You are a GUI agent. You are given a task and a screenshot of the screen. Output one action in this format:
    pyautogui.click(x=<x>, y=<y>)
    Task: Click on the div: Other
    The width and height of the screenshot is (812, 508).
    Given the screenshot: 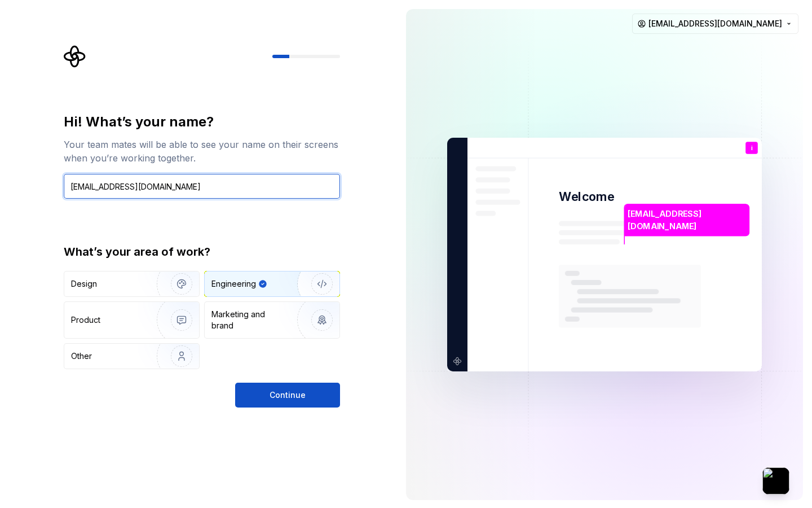 What is the action you would take?
    pyautogui.click(x=81, y=356)
    